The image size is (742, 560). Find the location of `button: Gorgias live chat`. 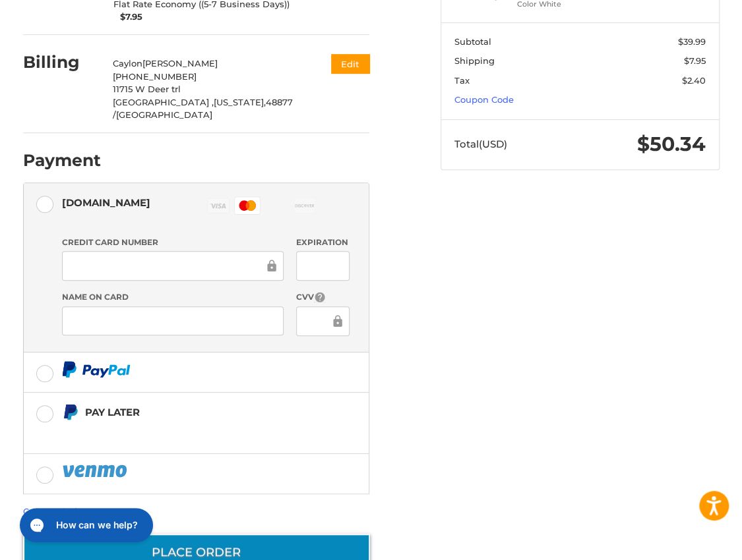

button: Gorgias live chat is located at coordinates (74, 22).